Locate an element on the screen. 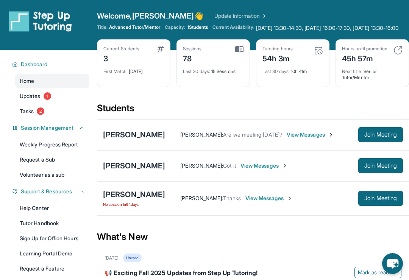  img: Chevron Right is located at coordinates (264, 16).